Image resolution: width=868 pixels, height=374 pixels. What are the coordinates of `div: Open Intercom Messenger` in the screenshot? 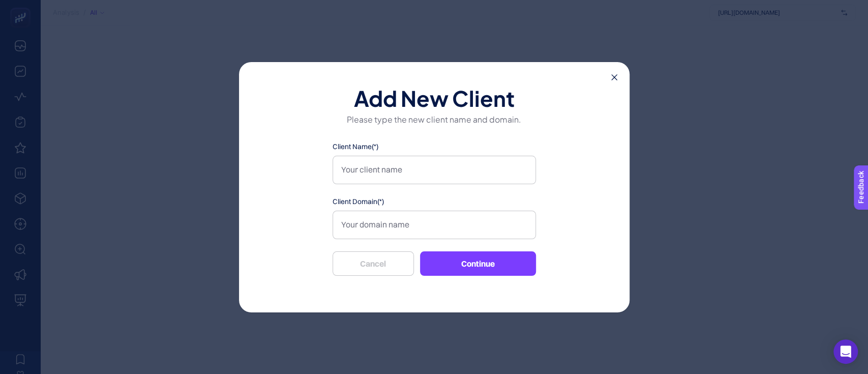 It's located at (846, 351).